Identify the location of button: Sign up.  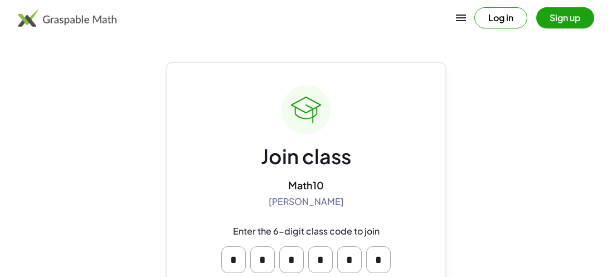
(566, 18).